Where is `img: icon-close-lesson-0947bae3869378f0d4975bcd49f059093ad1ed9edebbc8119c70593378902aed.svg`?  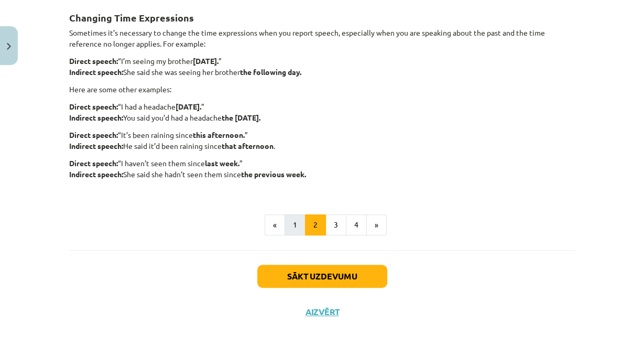 img: icon-close-lesson-0947bae3869378f0d4975bcd49f059093ad1ed9edebbc8119c70593378902aed.svg is located at coordinates (9, 46).